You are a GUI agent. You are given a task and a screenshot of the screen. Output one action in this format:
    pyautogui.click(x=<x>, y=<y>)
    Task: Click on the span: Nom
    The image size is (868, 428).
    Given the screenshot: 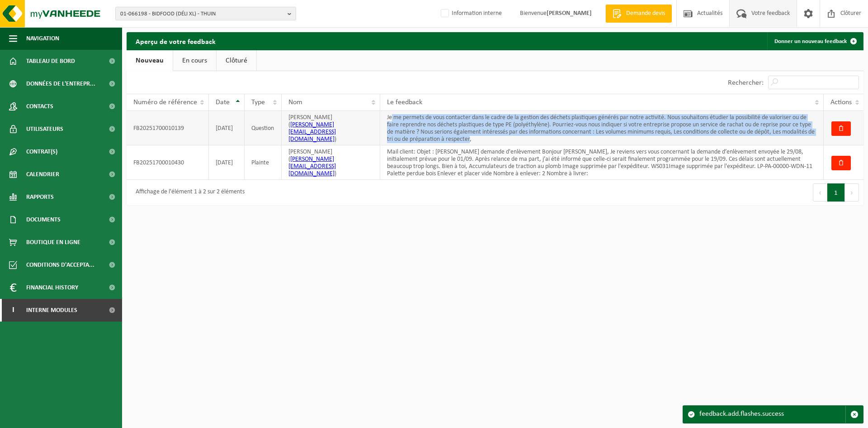 What is the action you would take?
    pyautogui.click(x=295, y=102)
    